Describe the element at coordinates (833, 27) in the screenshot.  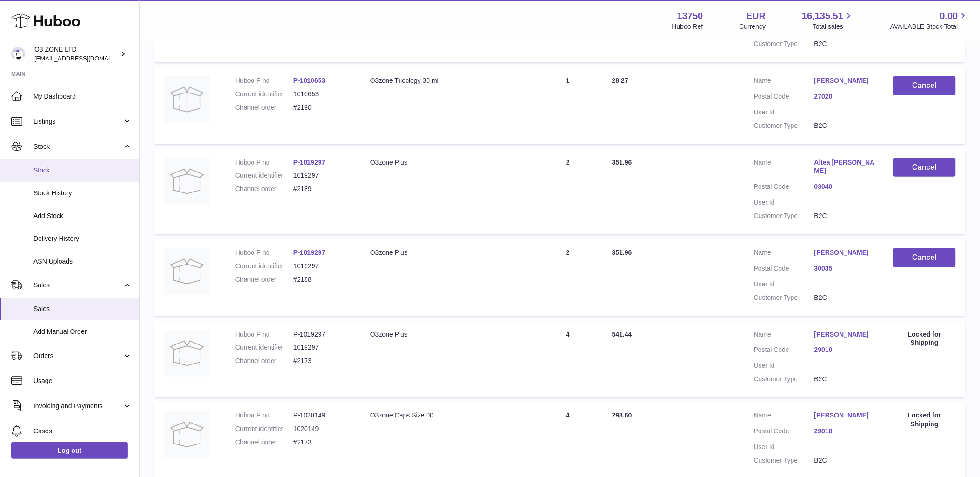
I see `span: Total sales` at that location.